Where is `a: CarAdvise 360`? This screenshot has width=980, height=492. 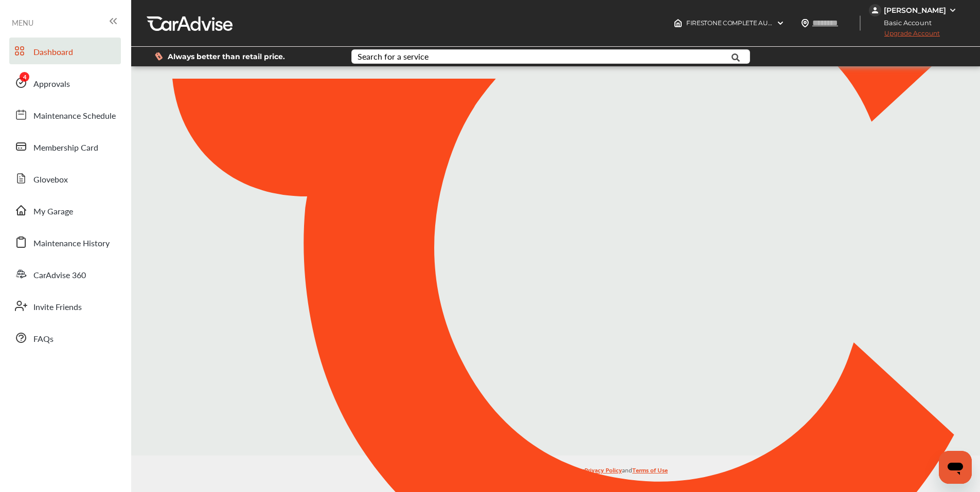 a: CarAdvise 360 is located at coordinates (65, 274).